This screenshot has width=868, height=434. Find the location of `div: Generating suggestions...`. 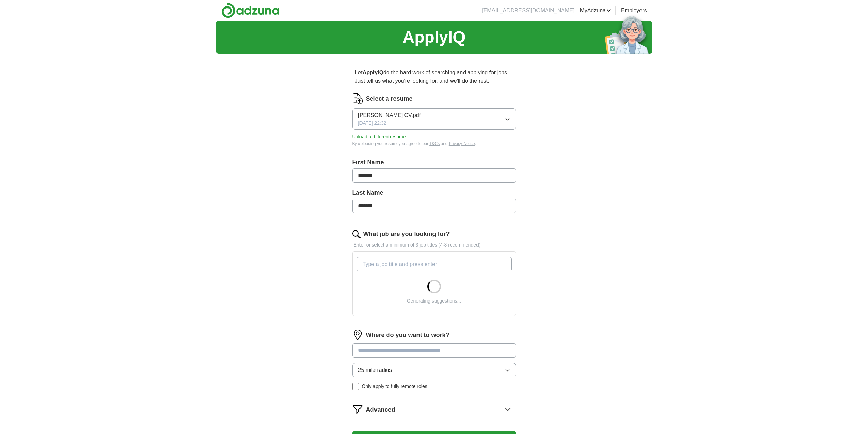

div: Generating suggestions... is located at coordinates (434, 301).